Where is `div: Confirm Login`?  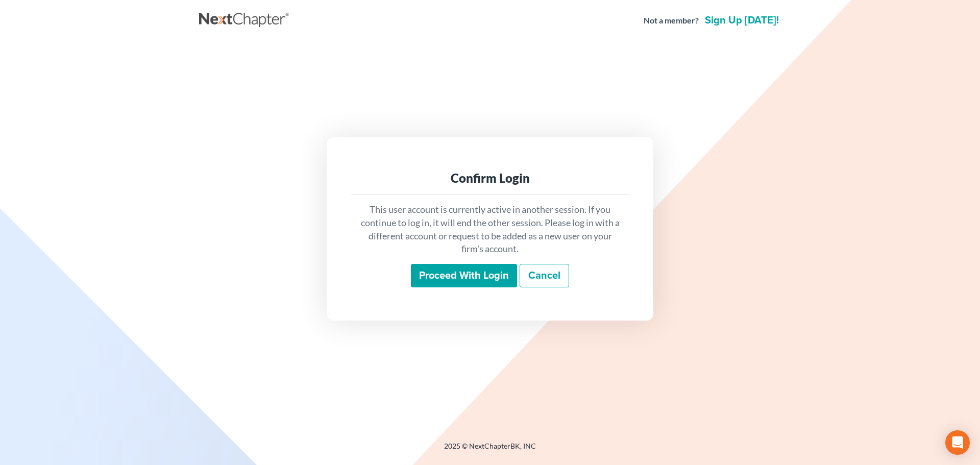
div: Confirm Login is located at coordinates (490, 179).